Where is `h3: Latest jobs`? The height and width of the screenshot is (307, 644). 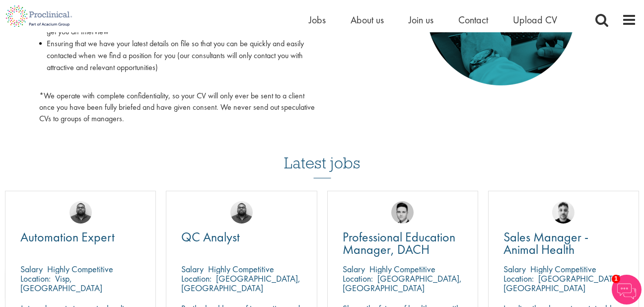 h3: Latest jobs is located at coordinates (322, 154).